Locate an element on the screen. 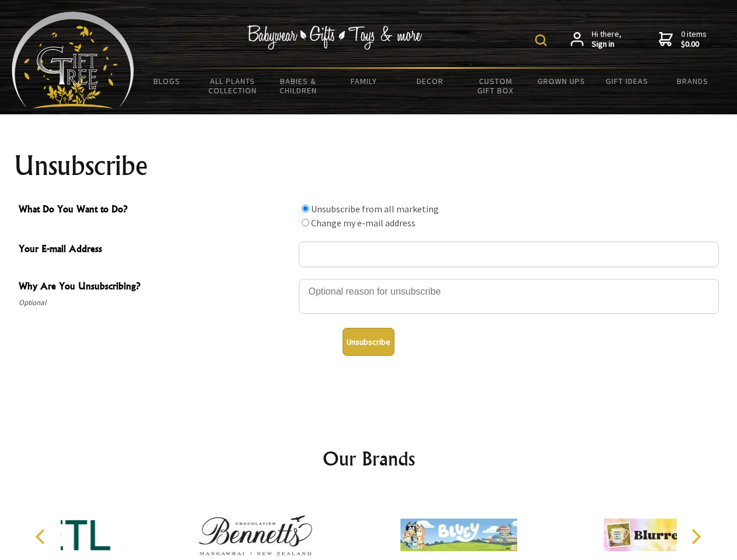  a: Family is located at coordinates (364, 81).